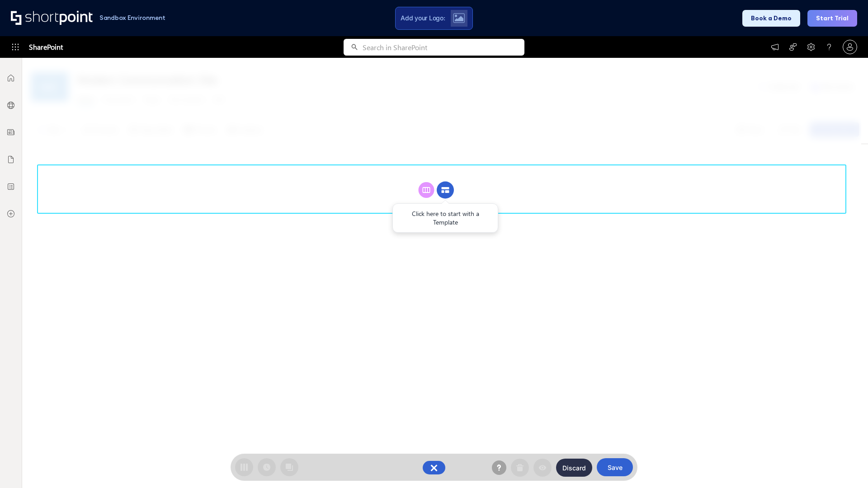 The height and width of the screenshot is (488, 868). Describe the element at coordinates (615, 467) in the screenshot. I see `button: Save` at that location.